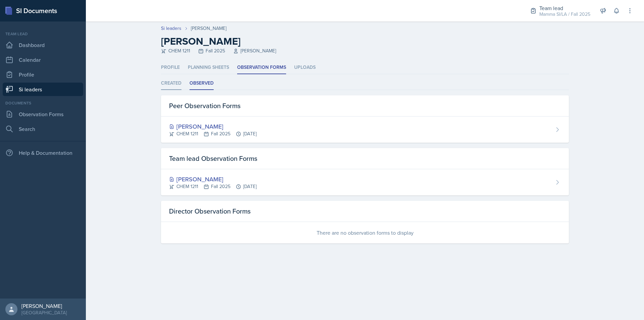  What do you see at coordinates (43, 153) in the screenshot?
I see `div: Help & Documentation` at bounding box center [43, 153].